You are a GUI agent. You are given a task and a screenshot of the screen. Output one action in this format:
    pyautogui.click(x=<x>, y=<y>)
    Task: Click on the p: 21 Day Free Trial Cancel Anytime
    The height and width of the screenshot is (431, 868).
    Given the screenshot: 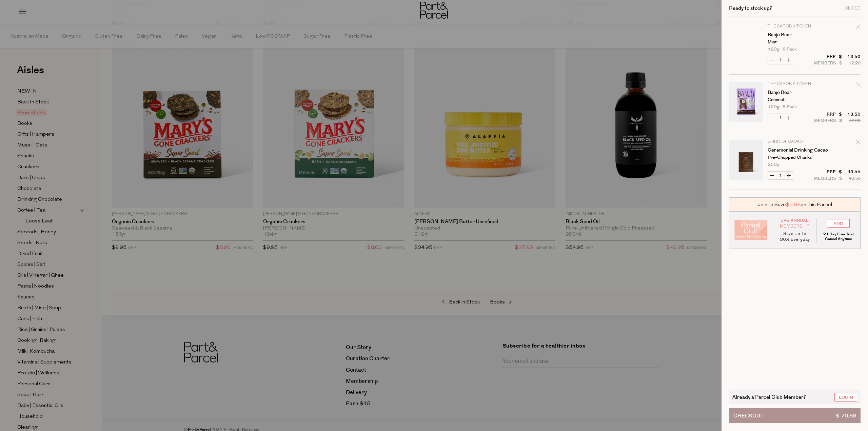 What is the action you would take?
    pyautogui.click(x=838, y=237)
    